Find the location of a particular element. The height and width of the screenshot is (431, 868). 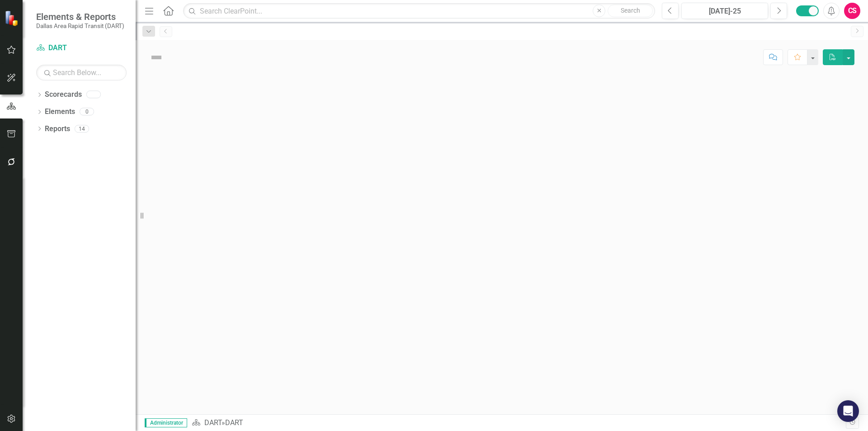

div: DART is located at coordinates (234, 422).